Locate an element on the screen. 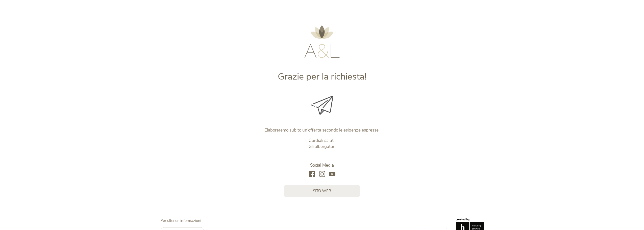 The width and height of the screenshot is (644, 230). p: Cordiali saluti. Gli albergatori is located at coordinates (322, 143).